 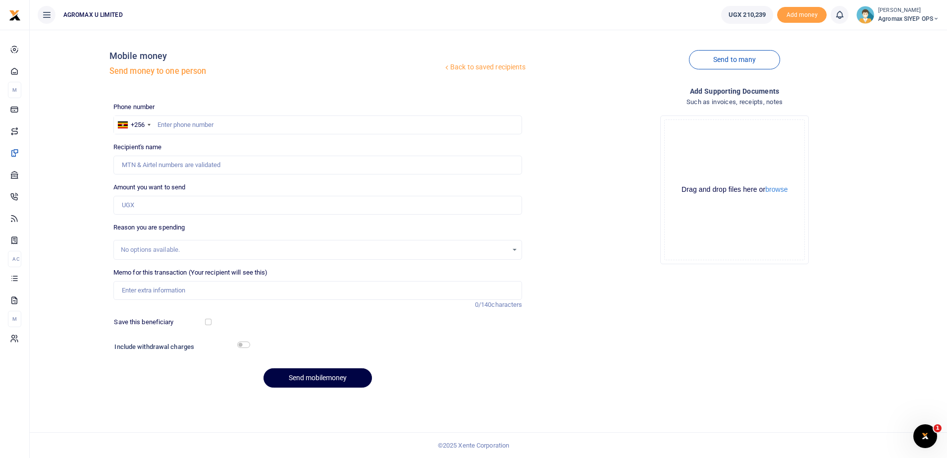 I want to click on label: Recipient's name, so click(x=138, y=147).